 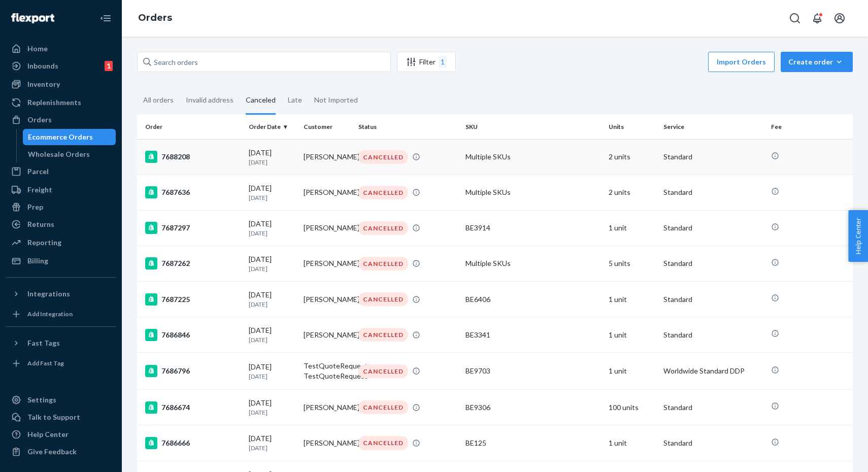 What do you see at coordinates (69, 155) in the screenshot?
I see `a: Wholesale Orders` at bounding box center [69, 155].